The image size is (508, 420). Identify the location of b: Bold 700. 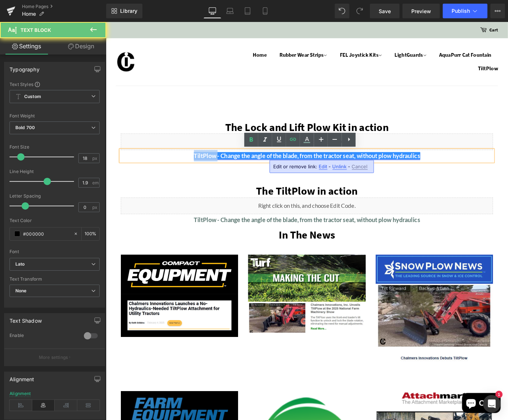
(25, 127).